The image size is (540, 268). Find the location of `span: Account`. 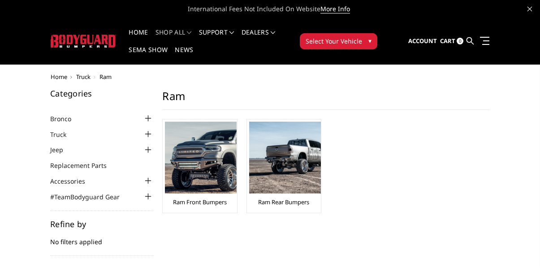

span: Account is located at coordinates (423, 41).